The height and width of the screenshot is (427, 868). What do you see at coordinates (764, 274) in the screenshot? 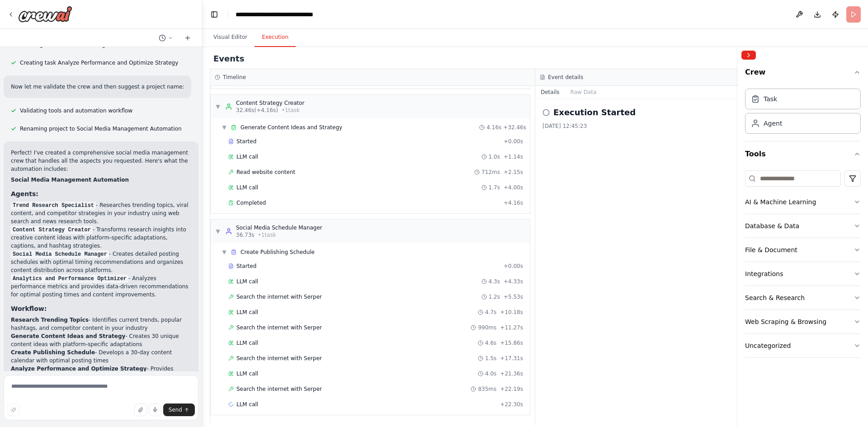
I see `div: Integrations` at bounding box center [764, 274].